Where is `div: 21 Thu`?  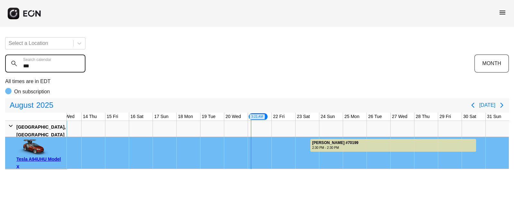
div: 21 Thu is located at coordinates (258, 117).